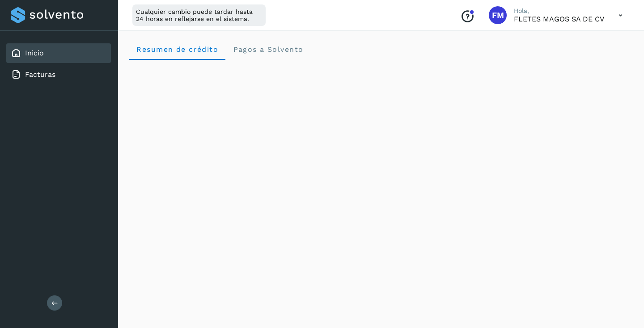 Image resolution: width=644 pixels, height=328 pixels. What do you see at coordinates (268, 49) in the screenshot?
I see `span: Pagos a Solvento` at bounding box center [268, 49].